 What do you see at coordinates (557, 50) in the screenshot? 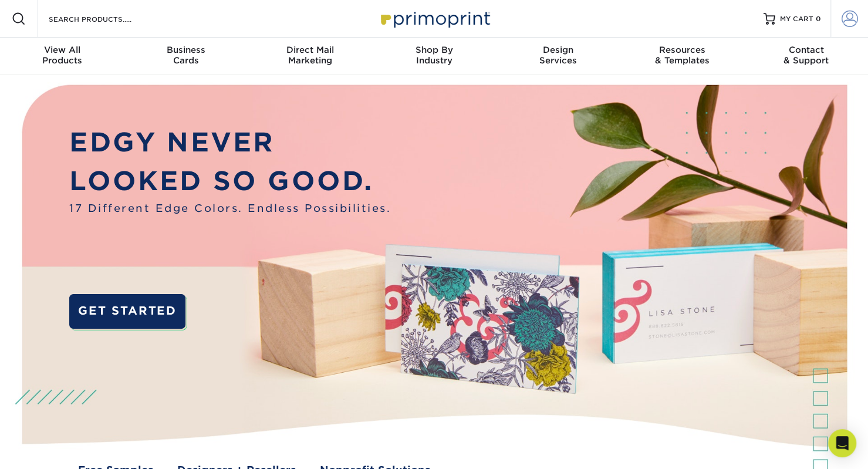
I see `span: Design` at bounding box center [557, 50].